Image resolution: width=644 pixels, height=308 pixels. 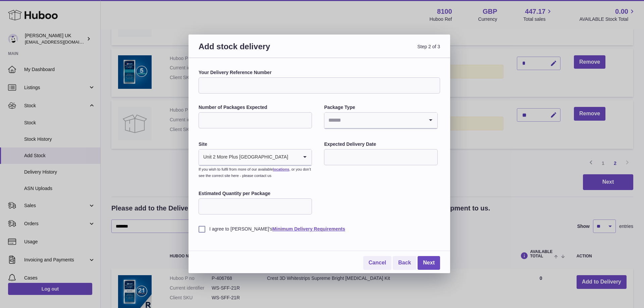 I want to click on label: Expected Delivery Date, so click(x=381, y=144).